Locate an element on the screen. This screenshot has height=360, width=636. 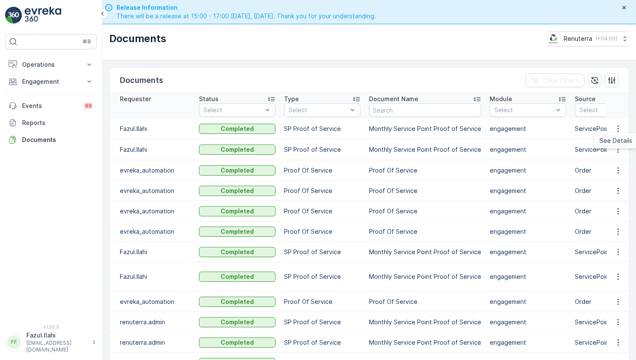
p: Type is located at coordinates (291, 99).